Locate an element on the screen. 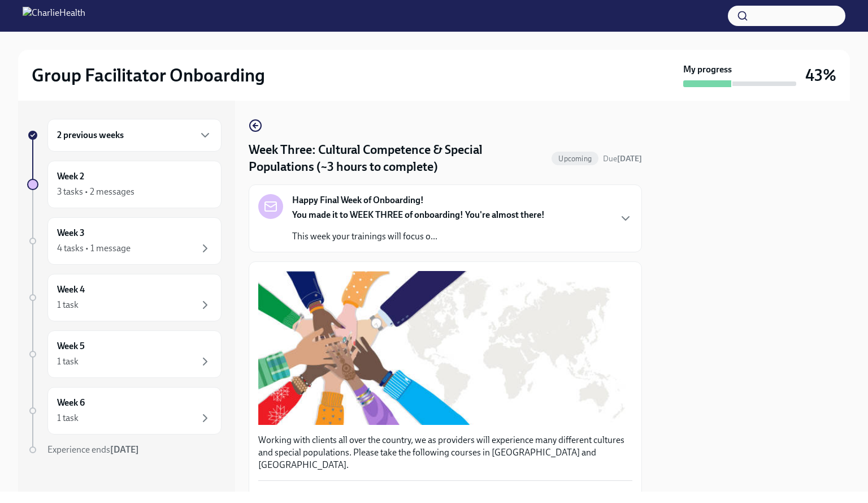 This screenshot has height=503, width=868. p: This week your trainings will focus o... is located at coordinates (419, 236).